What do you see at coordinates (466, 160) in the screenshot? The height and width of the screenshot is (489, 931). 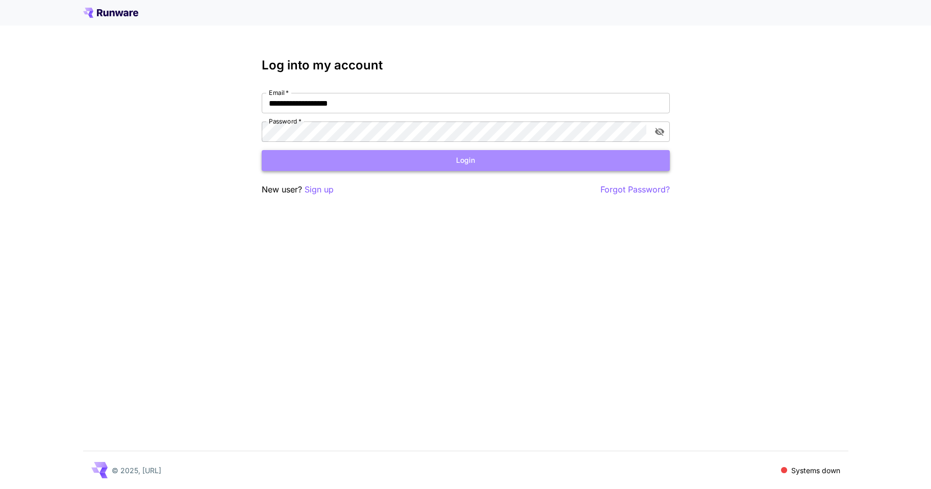 I see `button: Login` at bounding box center [466, 160].